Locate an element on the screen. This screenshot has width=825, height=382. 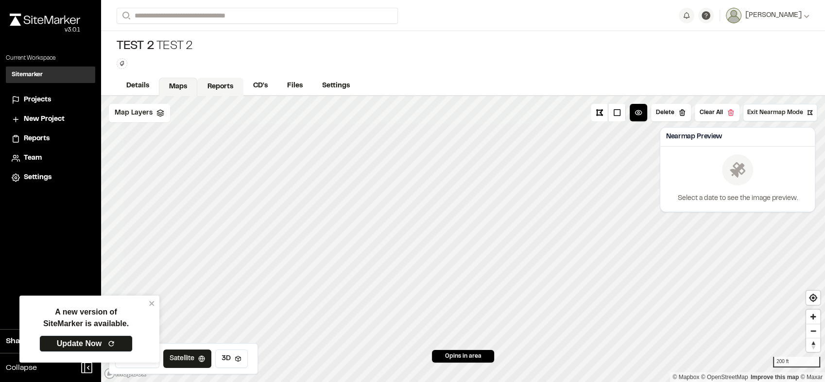
span: Reset bearing to north is located at coordinates (813, 345).